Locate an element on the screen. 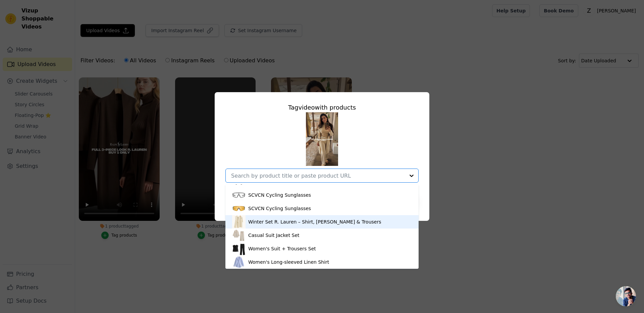 The image size is (644, 313). div: Women's Suit + Trousers Set is located at coordinates (282, 249).